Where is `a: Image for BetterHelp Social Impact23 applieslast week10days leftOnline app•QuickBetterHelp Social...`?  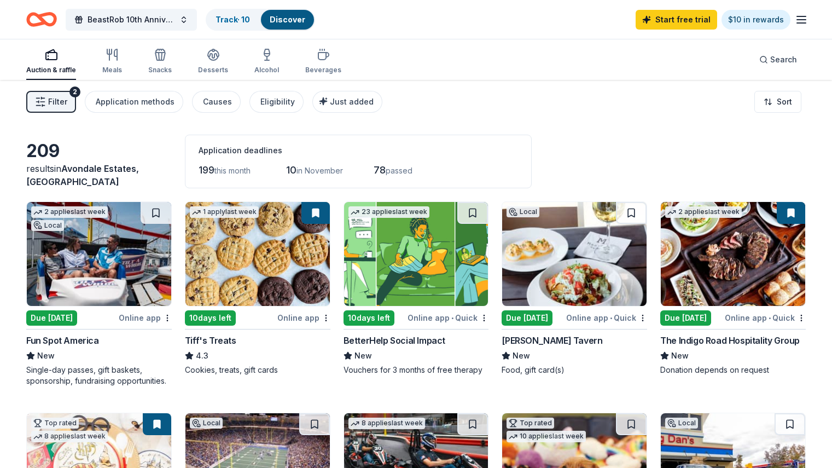 a: Image for BetterHelp Social Impact23 applieslast week10days leftOnline app•QuickBetterHelp Social... is located at coordinates (416, 288).